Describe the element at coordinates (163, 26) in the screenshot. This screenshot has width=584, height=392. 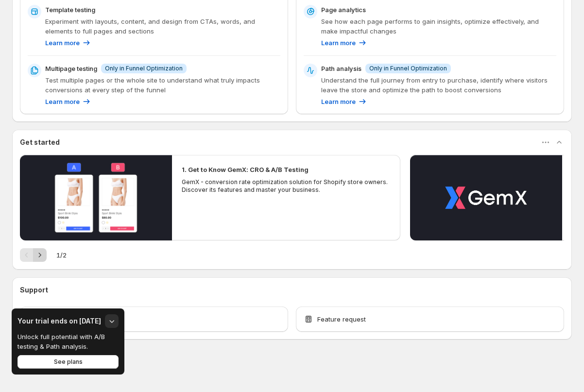
I see `p: Experiment with layouts, content, and design from CTAs, words, and elements to full pages and sec...` at that location.